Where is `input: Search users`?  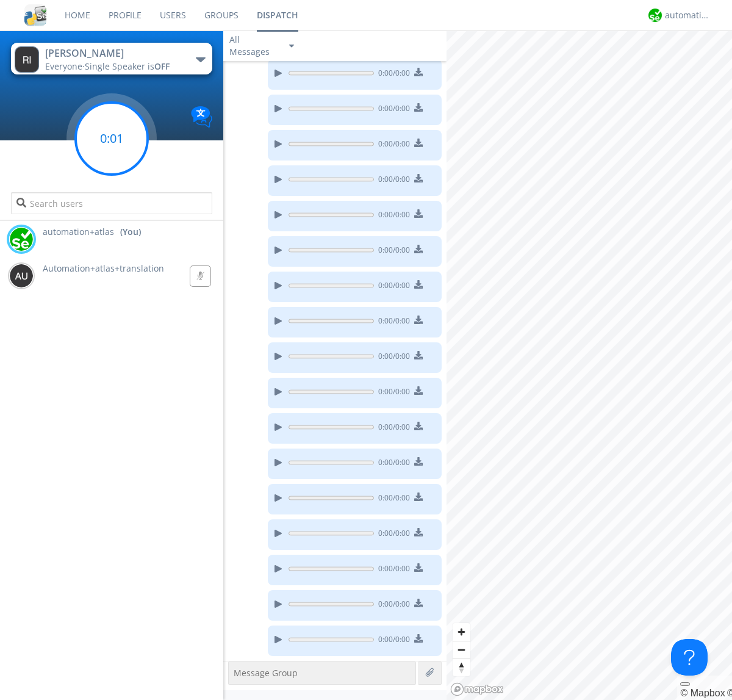 input: Search users is located at coordinates (111, 204).